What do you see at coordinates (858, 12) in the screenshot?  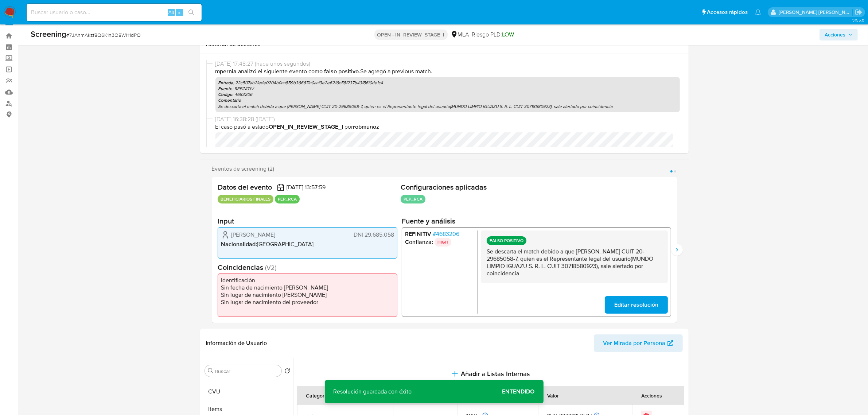 I see `a: Salir` at bounding box center [858, 12].